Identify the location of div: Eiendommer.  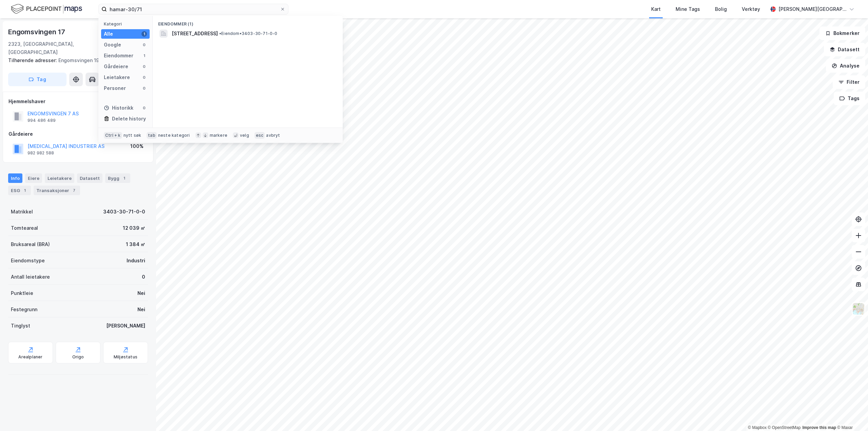
(118, 55).